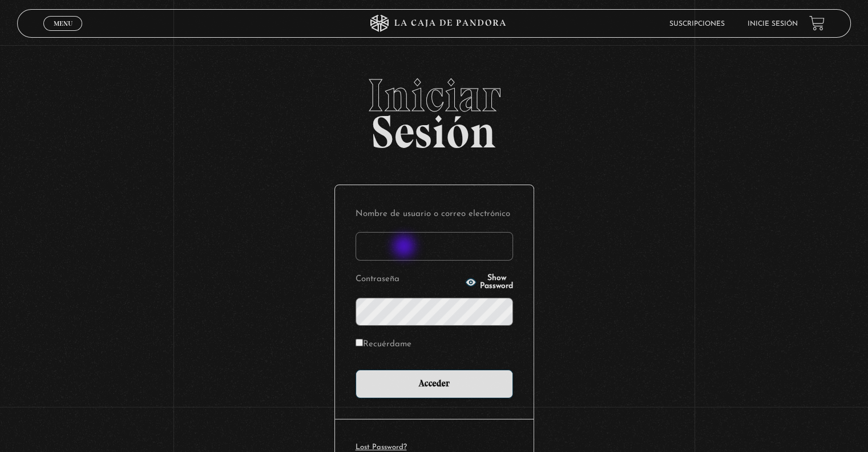  What do you see at coordinates (63, 23) in the screenshot?
I see `span: Menu` at bounding box center [63, 23].